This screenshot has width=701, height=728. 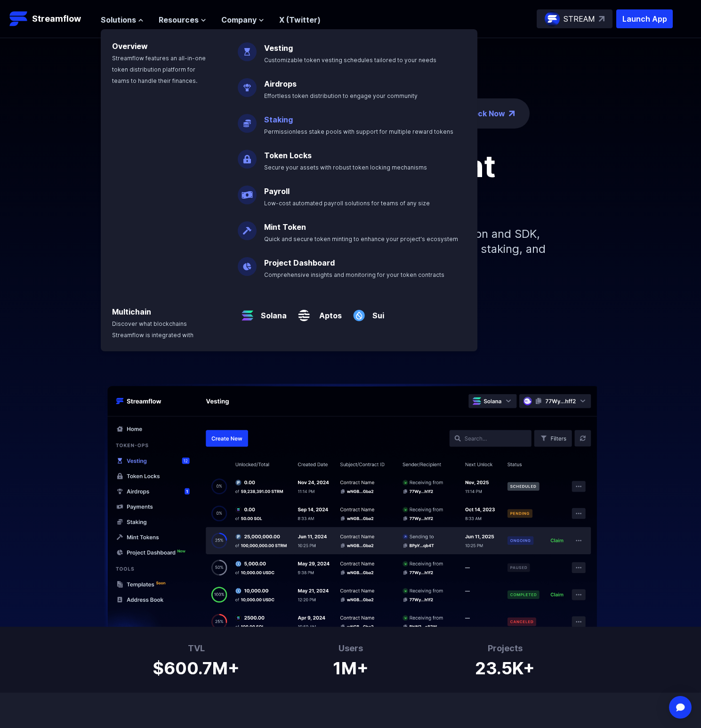 I want to click on a: Multichain, so click(x=131, y=312).